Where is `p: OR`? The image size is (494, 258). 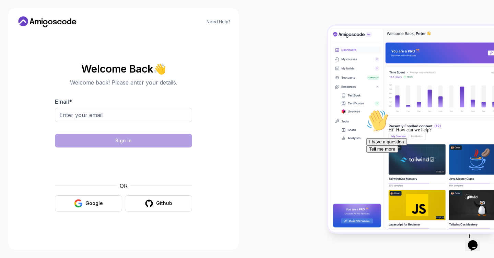 p: OR is located at coordinates (123, 186).